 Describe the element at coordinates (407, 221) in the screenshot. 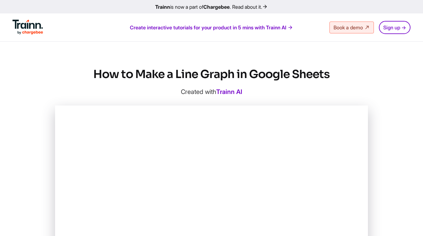

I see `div: Chat Widget` at that location.